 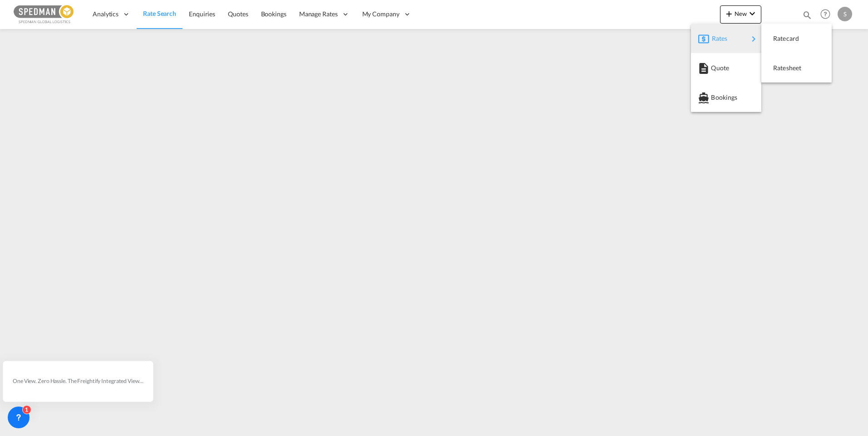 I want to click on button: Bookings, so click(x=726, y=97).